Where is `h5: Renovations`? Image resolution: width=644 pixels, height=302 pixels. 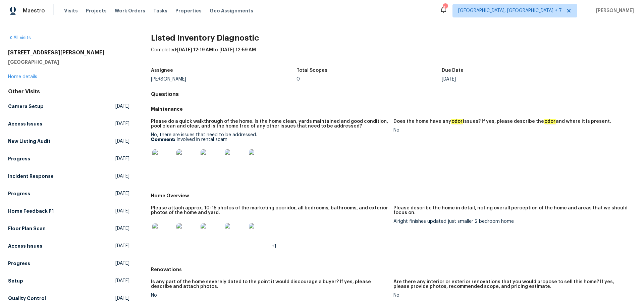
h5: Renovations is located at coordinates (393, 269).